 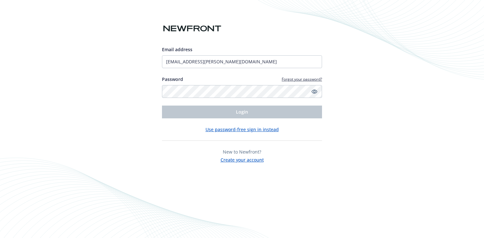 I want to click on input: Enter your email, so click(x=242, y=62).